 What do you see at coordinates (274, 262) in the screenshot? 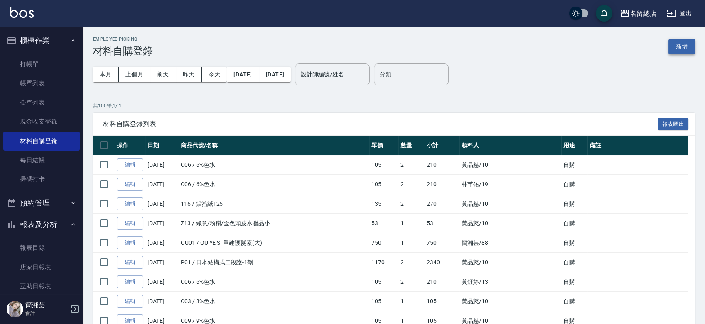
I see `td: P01 / 日本結構式二段護-1劑` at bounding box center [274, 262].